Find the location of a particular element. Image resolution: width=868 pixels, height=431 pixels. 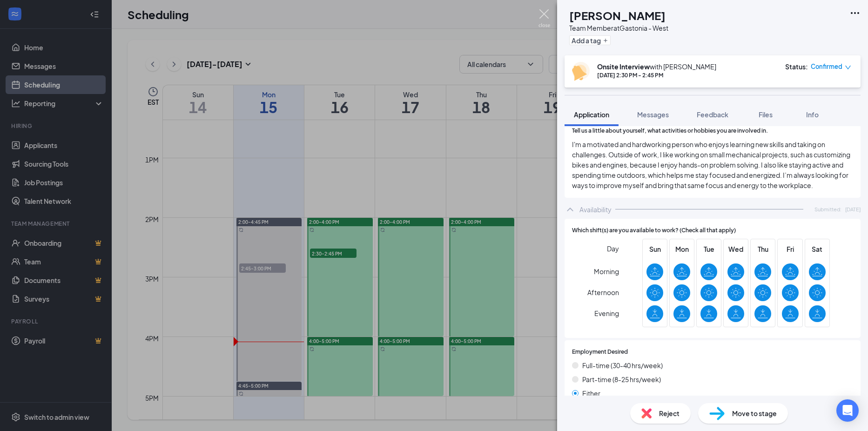

span: Tell us a little about yourself, what activities or hobbies you are involved in. is located at coordinates (669, 131).